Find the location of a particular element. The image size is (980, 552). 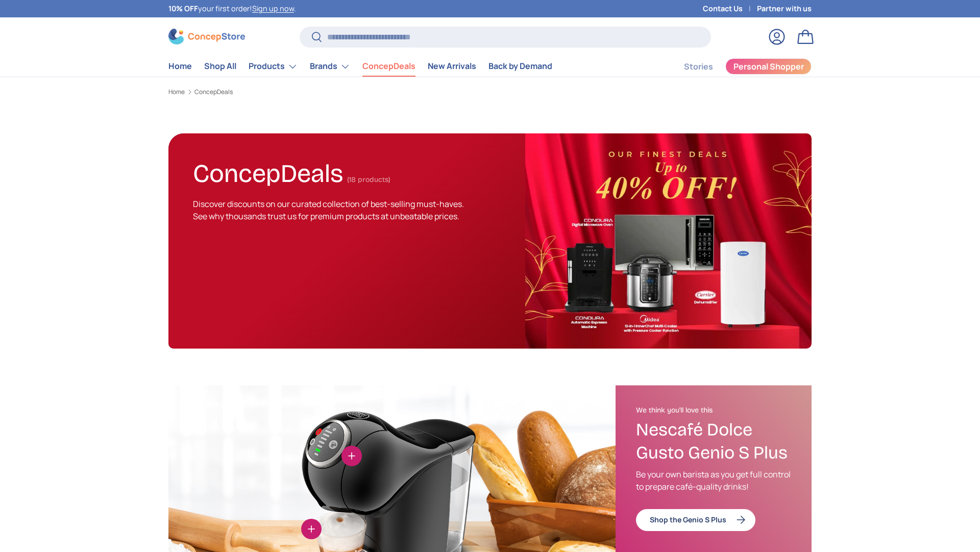

a: Shop the Genio S Plus is located at coordinates (696, 520).